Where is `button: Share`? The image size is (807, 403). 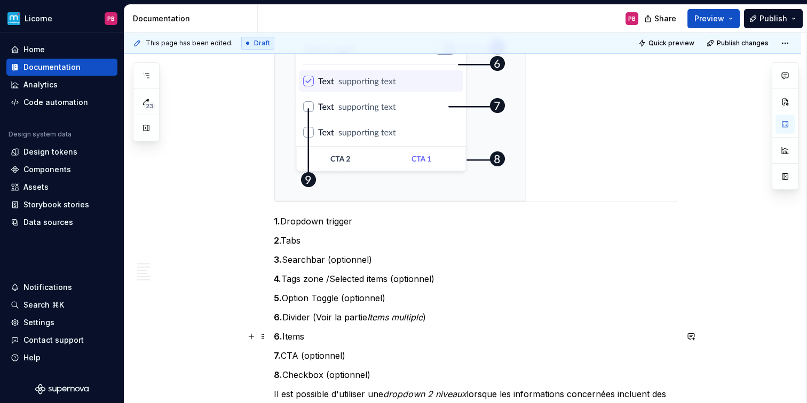
button: Share is located at coordinates (661, 19).